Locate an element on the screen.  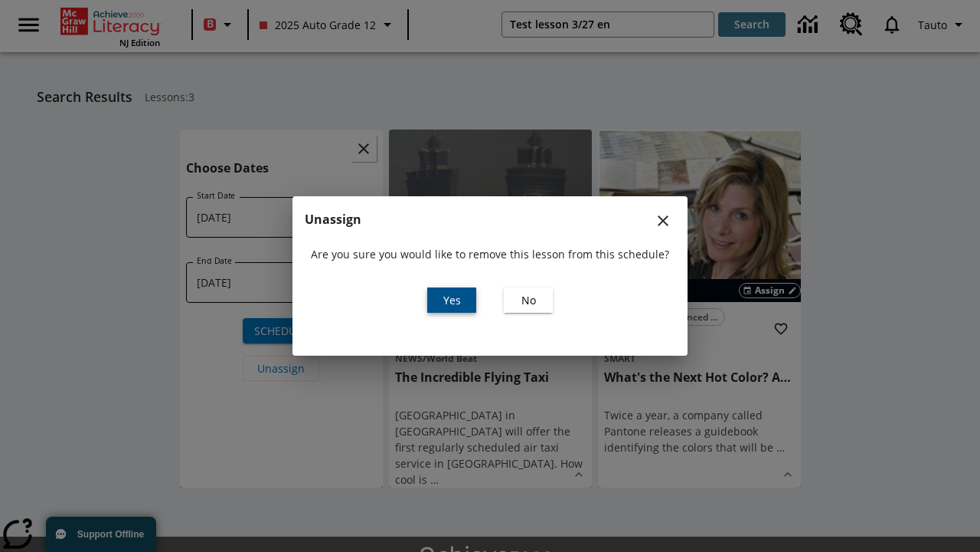
button: Yes is located at coordinates (452, 300).